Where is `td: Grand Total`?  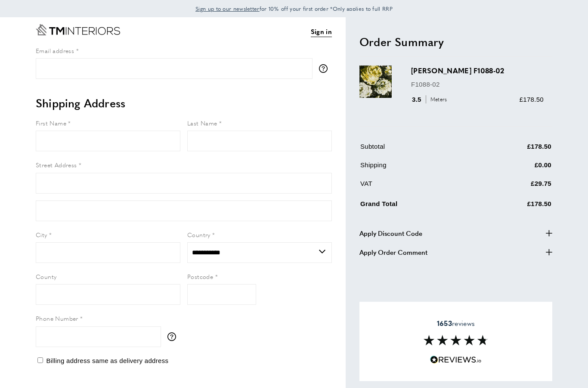 td: Grand Total is located at coordinates (418, 206).